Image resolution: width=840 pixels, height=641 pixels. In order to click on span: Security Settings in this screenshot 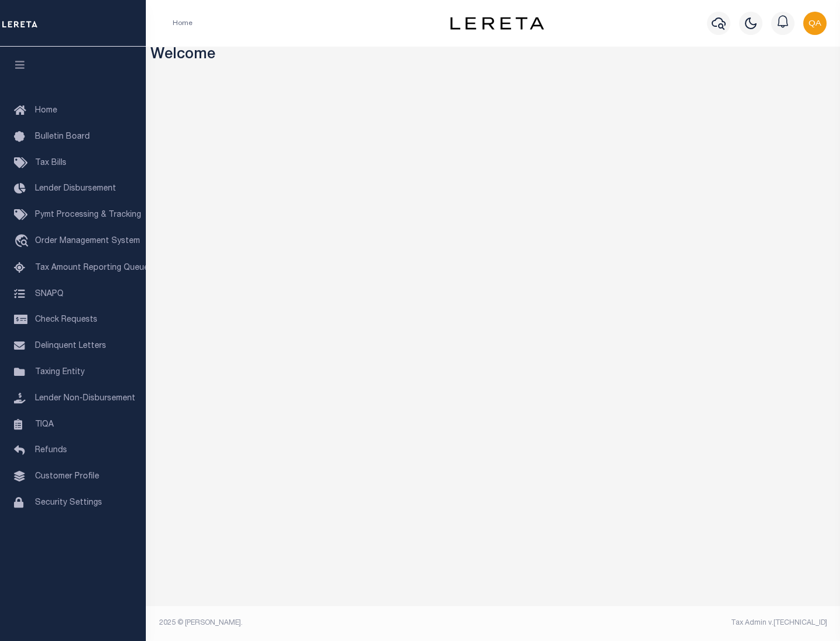, I will do `click(68, 503)`.